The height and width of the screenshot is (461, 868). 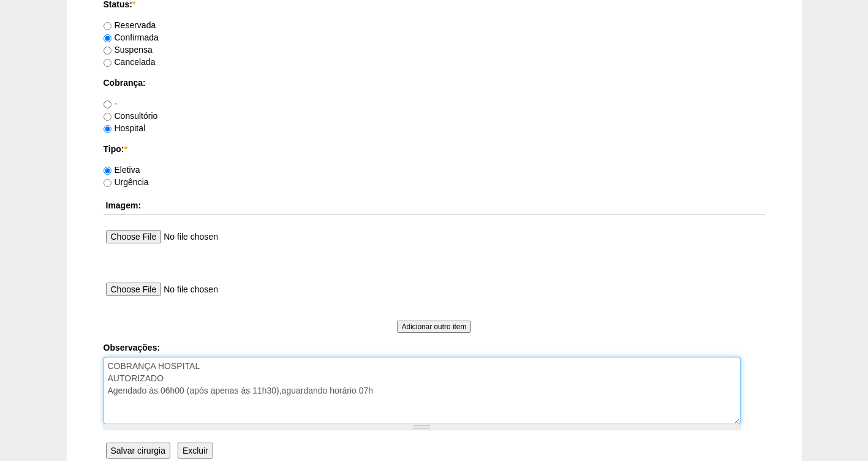 What do you see at coordinates (107, 183) in the screenshot?
I see `input: Urgência` at bounding box center [107, 183].